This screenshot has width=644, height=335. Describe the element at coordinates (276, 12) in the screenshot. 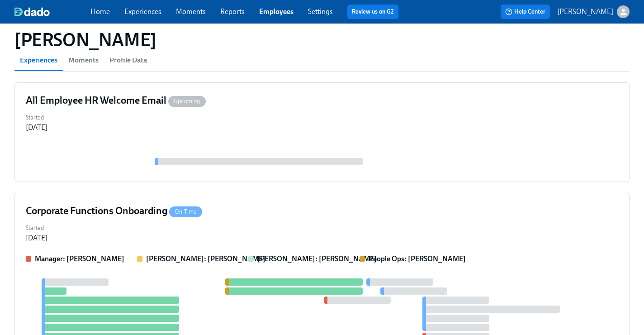

I see `a: Employees` at that location.